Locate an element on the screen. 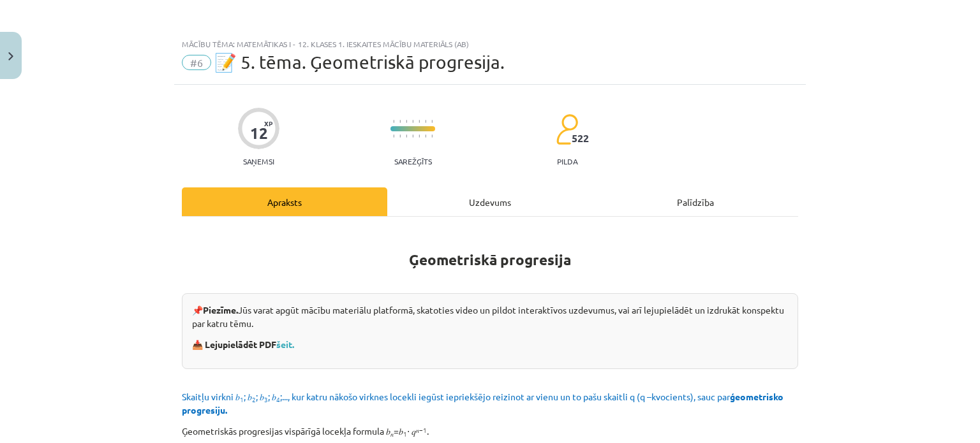  strong: 📥 Lejupielādēt PDF is located at coordinates (244, 344).